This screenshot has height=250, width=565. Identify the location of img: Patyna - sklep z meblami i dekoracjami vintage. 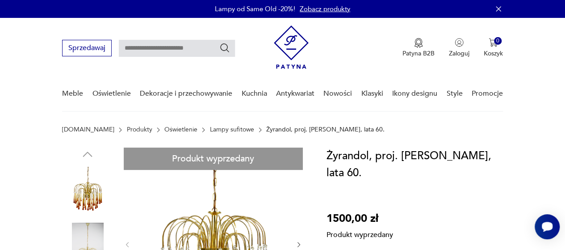
(291, 47).